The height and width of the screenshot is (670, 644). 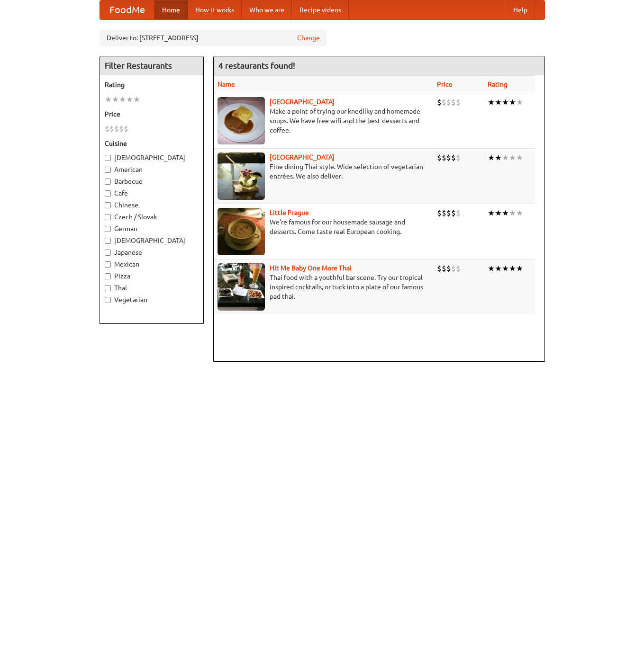 I want to click on label: American, so click(x=152, y=169).